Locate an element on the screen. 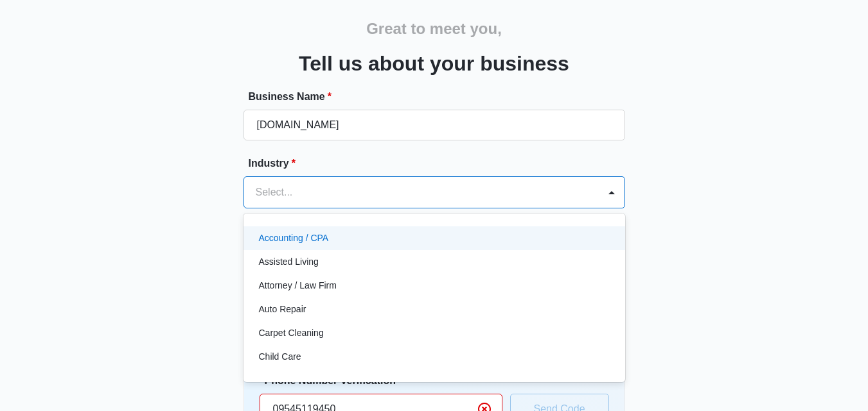 Image resolution: width=868 pixels, height=411 pixels. p: Child Care is located at coordinates (280, 356).